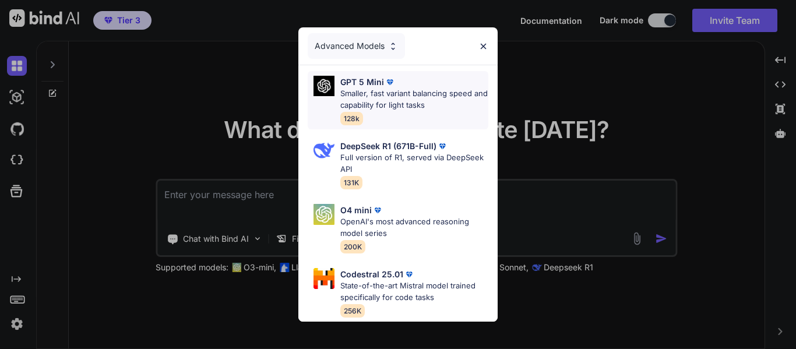 The width and height of the screenshot is (796, 349). Describe the element at coordinates (388, 146) in the screenshot. I see `p: DeepSeek R1 (671B-Full)` at that location.